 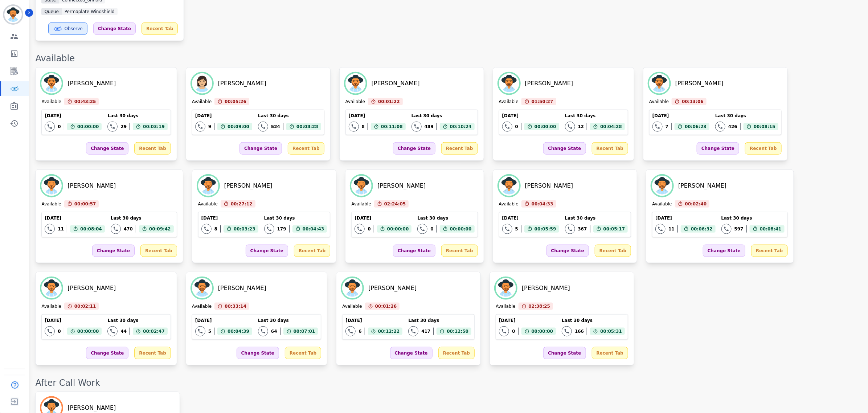 I want to click on div: 367, so click(x=582, y=229).